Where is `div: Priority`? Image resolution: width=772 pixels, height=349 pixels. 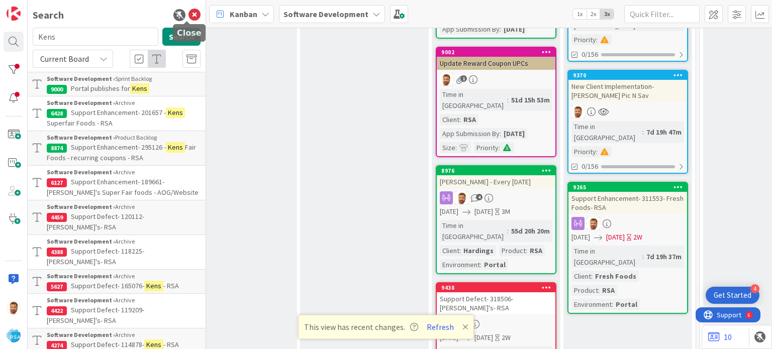 div: Priority is located at coordinates (584, 40).